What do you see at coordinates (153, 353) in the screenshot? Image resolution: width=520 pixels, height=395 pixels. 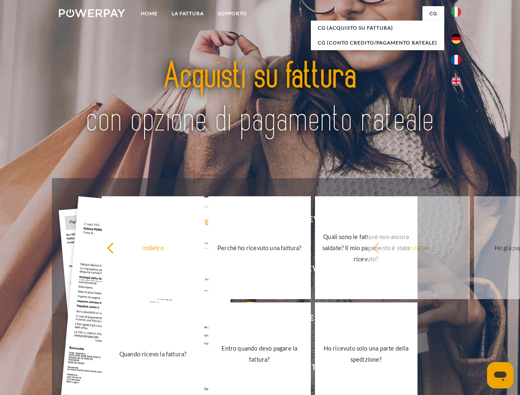 I see `div: Quando ricevo la fattura?` at bounding box center [153, 353].